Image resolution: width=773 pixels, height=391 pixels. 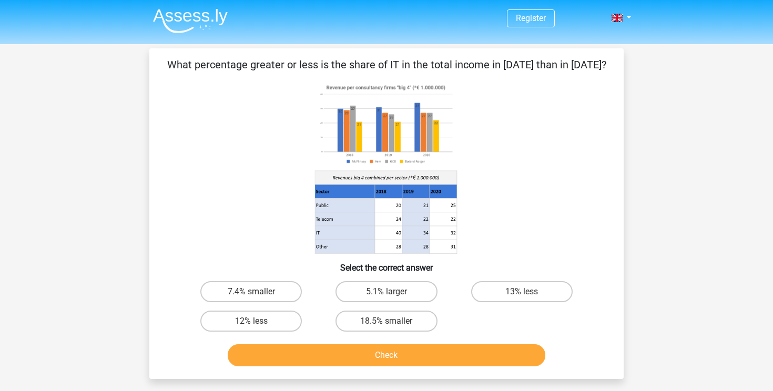 I want to click on label: 18.5% smaller, so click(x=386, y=321).